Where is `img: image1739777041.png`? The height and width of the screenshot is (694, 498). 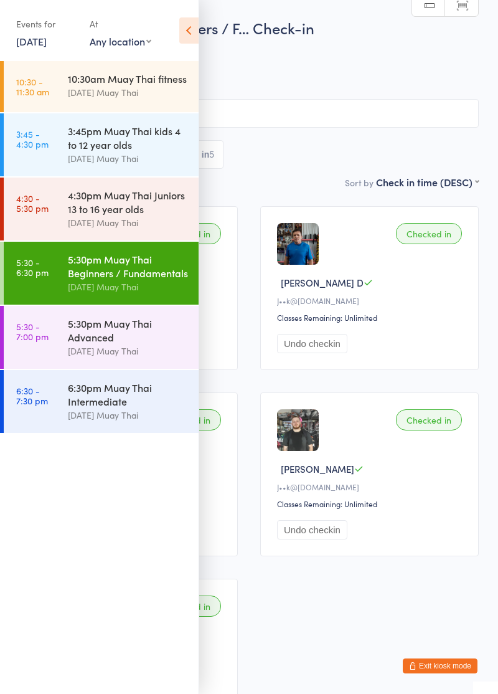
img: image1739777041.png is located at coordinates (298, 243).